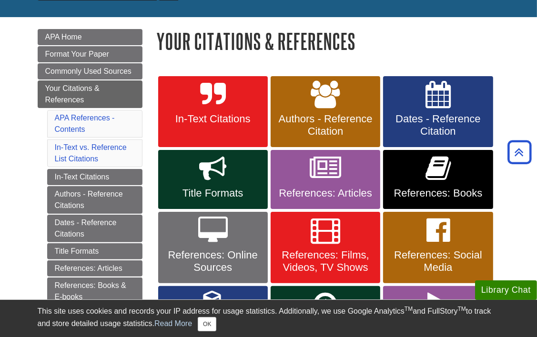 The image size is (537, 337). Describe the element at coordinates (325, 261) in the screenshot. I see `span: References: Films, Videos, TV Shows` at that location.